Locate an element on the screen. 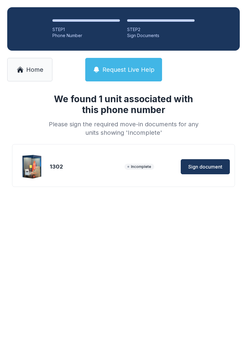  div: Sign Documents is located at coordinates (161, 36).